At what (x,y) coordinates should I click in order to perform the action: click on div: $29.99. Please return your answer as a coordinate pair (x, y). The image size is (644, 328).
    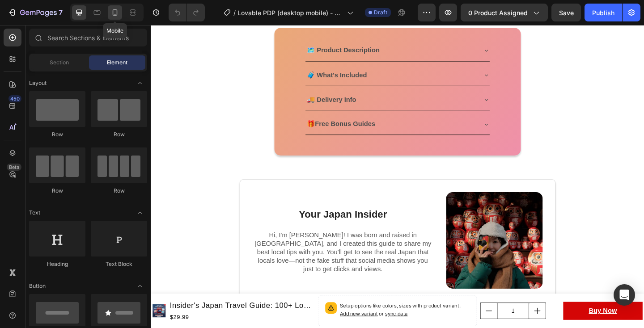
    Looking at the image, I should click on (99, 318).